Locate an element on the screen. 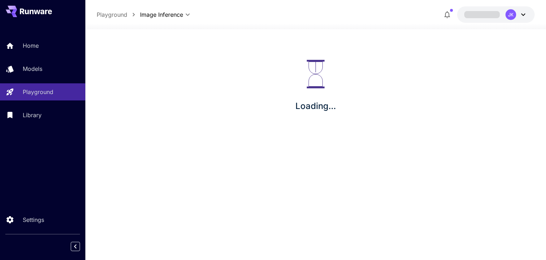 The height and width of the screenshot is (260, 546). div: Collapse sidebar is located at coordinates (81, 246).